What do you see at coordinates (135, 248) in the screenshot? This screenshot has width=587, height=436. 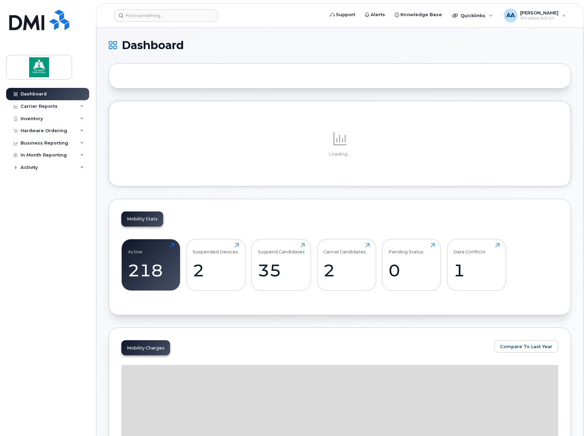 I see `div: Active` at bounding box center [135, 248].